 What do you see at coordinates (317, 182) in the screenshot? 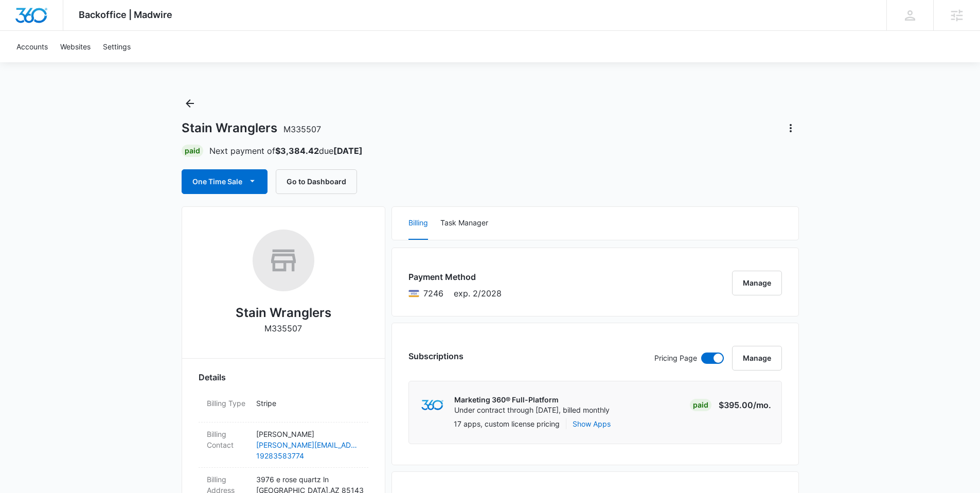
I see `button: Go to Dashboard` at bounding box center [317, 182].